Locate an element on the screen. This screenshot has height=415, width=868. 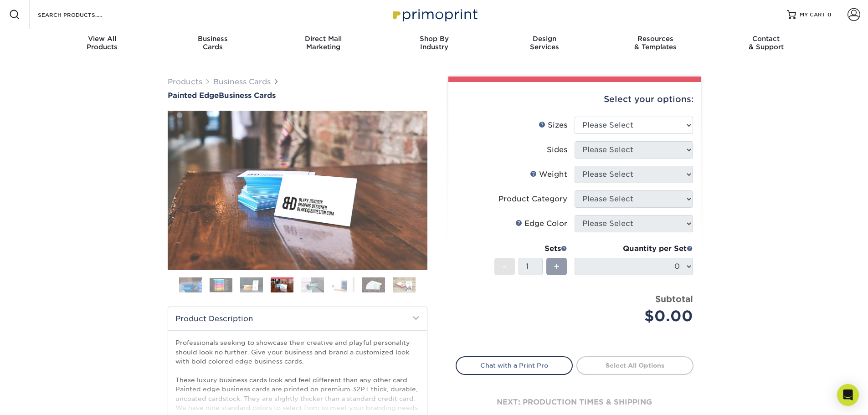
a: Direct MailMarketing is located at coordinates (323, 44).